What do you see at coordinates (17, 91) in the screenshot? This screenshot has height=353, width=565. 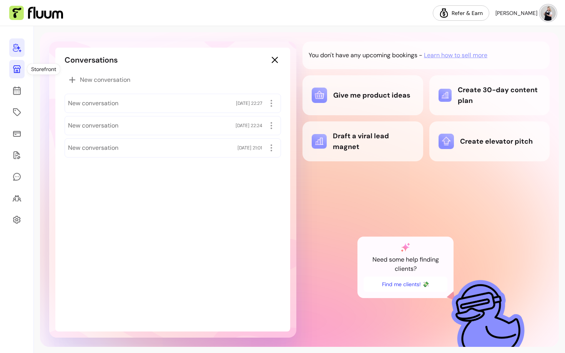 I see `a: Calendar` at bounding box center [17, 91].